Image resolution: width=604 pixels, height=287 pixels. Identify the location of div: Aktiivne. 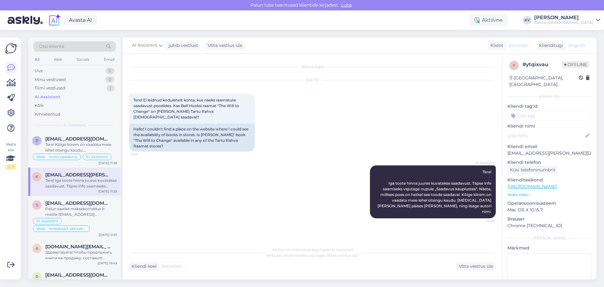
(488, 20).